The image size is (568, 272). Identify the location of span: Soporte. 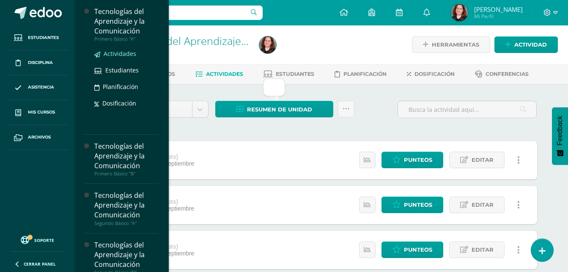
(44, 240).